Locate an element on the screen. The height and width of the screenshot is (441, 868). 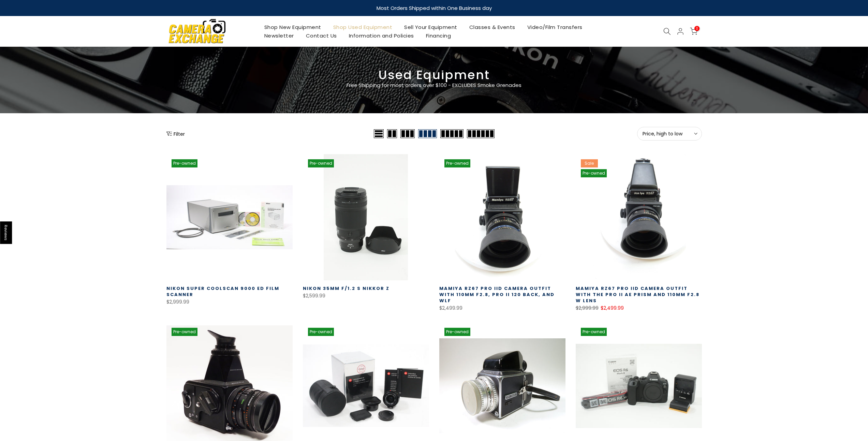
a: Shop Used Equipment is located at coordinates (362, 27).